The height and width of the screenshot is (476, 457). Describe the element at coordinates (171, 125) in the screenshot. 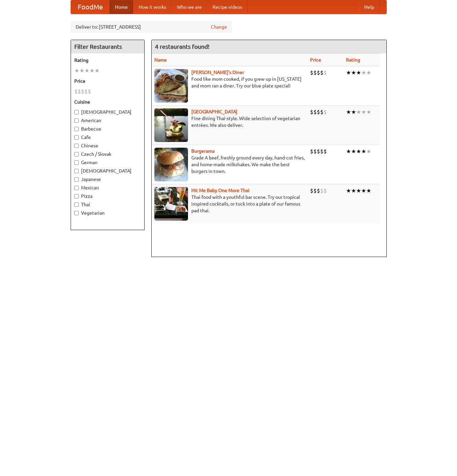

I see `img: satay.jpg` at that location.